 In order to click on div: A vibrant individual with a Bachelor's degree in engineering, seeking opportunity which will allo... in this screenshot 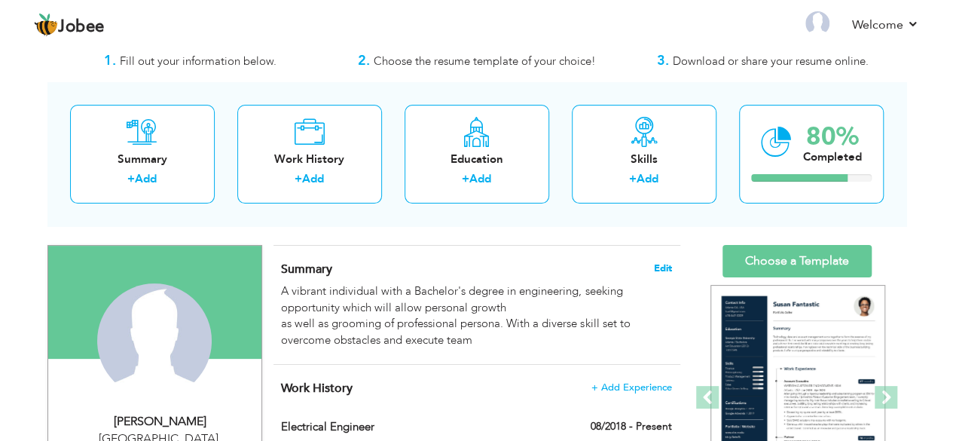, I will do `click(476, 316)`.